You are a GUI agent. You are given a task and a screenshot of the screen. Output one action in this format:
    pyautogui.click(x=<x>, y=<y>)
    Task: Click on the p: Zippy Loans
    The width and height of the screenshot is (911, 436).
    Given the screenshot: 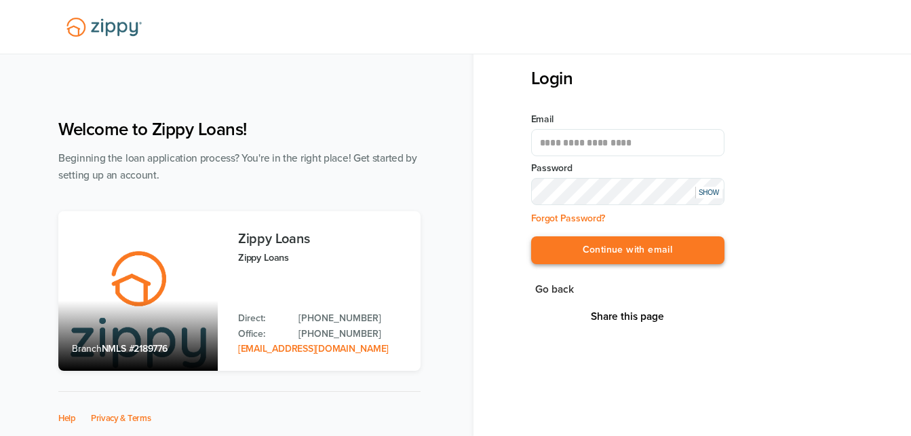 What is the action you would take?
    pyautogui.click(x=322, y=257)
    